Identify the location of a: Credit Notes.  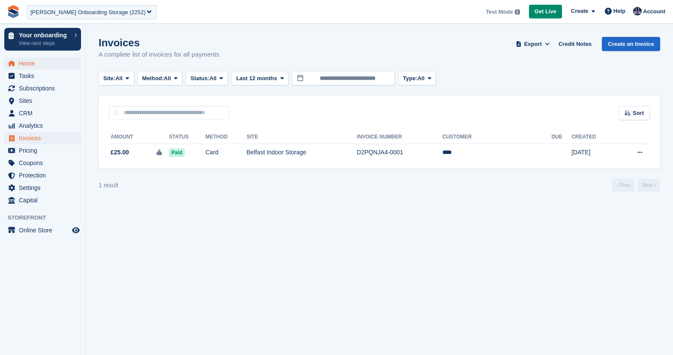
(575, 44).